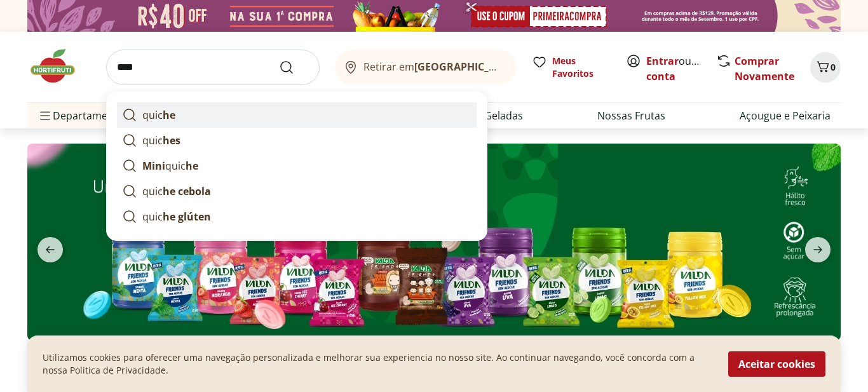  I want to click on strong: Mini, so click(154, 166).